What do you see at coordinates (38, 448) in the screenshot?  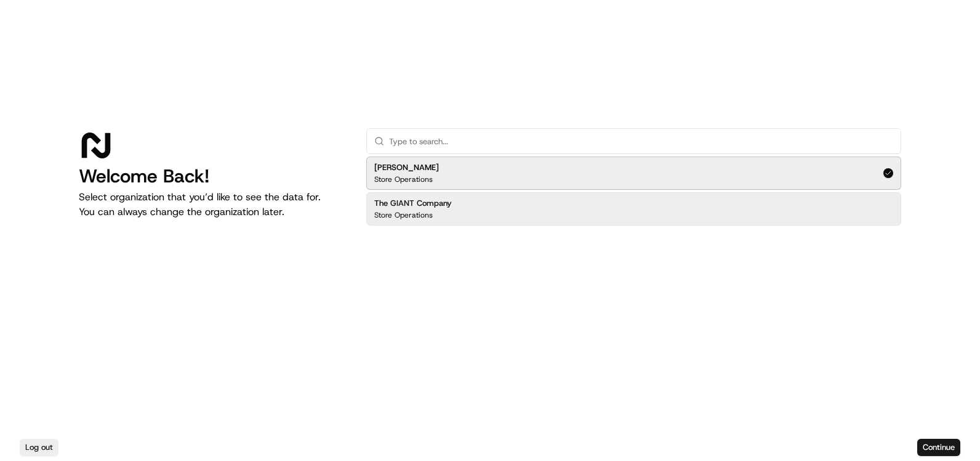 I see `button: Log out` at bounding box center [38, 448].